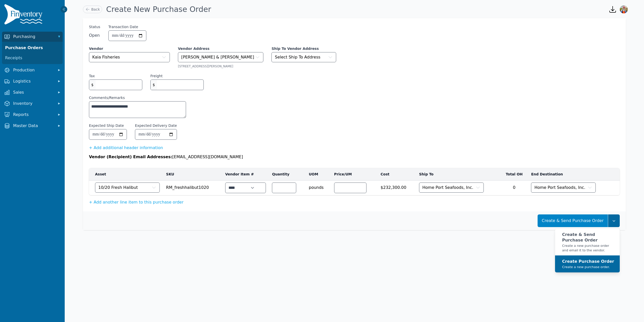 The image size is (644, 322). What do you see at coordinates (33, 126) in the screenshot?
I see `span: Master Data` at bounding box center [33, 126].